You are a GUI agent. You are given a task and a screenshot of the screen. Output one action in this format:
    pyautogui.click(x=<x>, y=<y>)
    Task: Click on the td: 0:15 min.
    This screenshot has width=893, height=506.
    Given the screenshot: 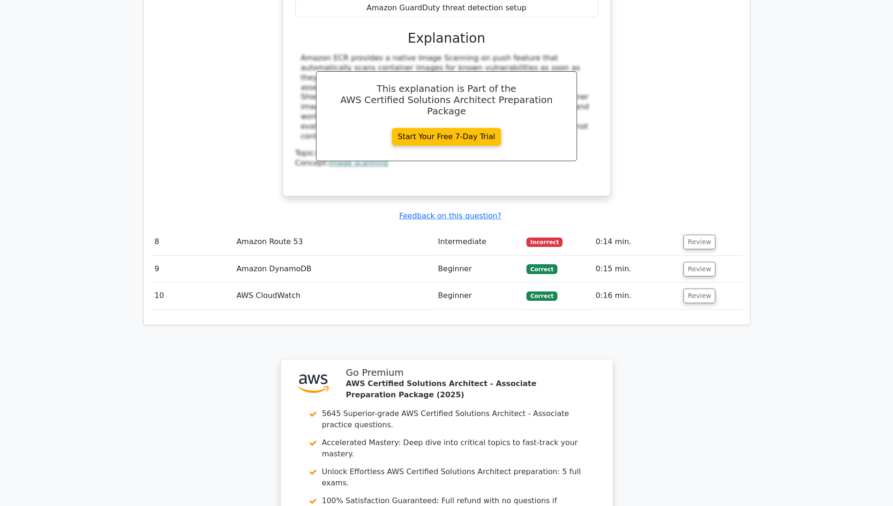 What is the action you would take?
    pyautogui.click(x=636, y=269)
    